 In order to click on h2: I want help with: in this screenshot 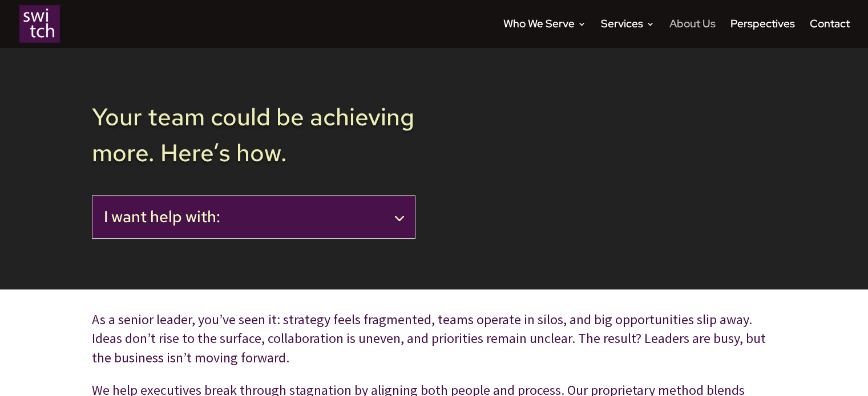, I will do `click(253, 218)`.